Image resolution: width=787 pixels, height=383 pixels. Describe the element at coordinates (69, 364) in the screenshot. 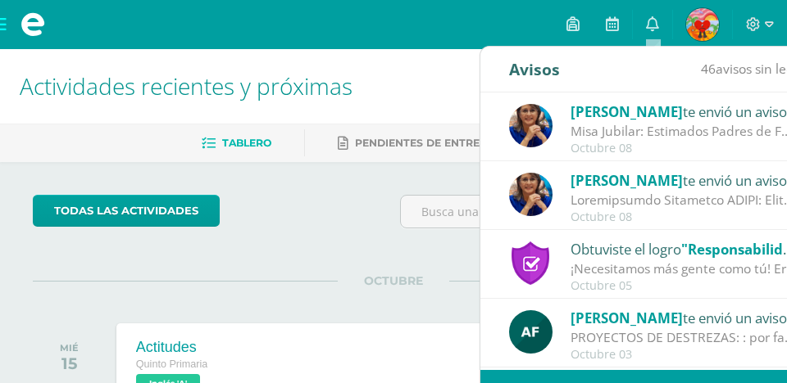

I see `div: 15` at that location.